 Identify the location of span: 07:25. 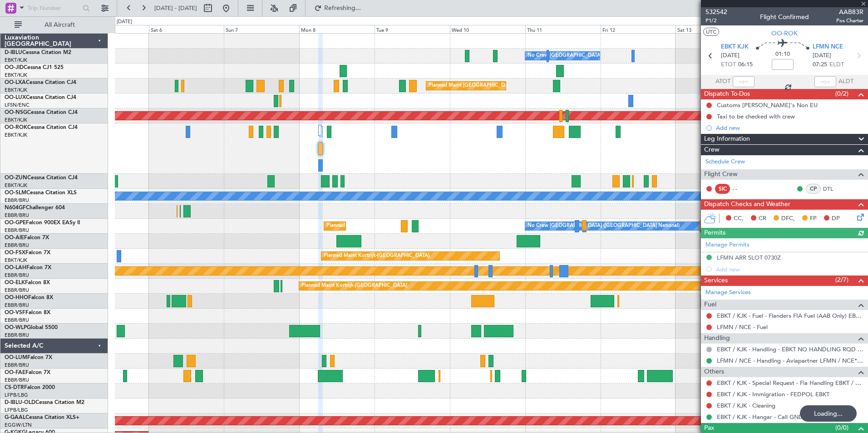
(820, 65).